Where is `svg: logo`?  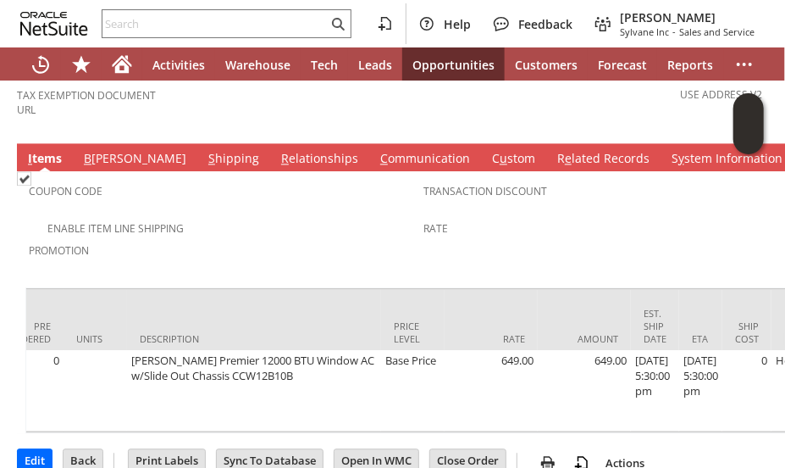 svg: logo is located at coordinates (54, 24).